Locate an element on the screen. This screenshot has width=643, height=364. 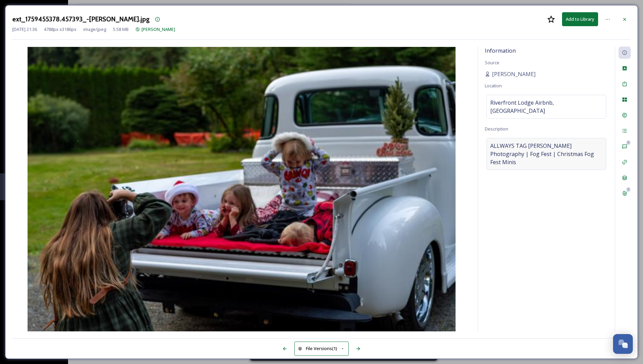
button: Add to Library is located at coordinates (580, 19).